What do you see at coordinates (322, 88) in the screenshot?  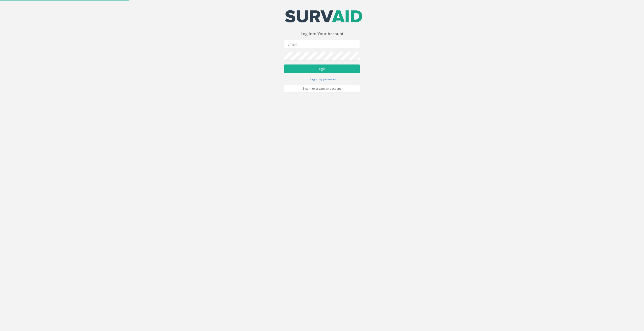 I see `a: I want to create an account` at bounding box center [322, 88].